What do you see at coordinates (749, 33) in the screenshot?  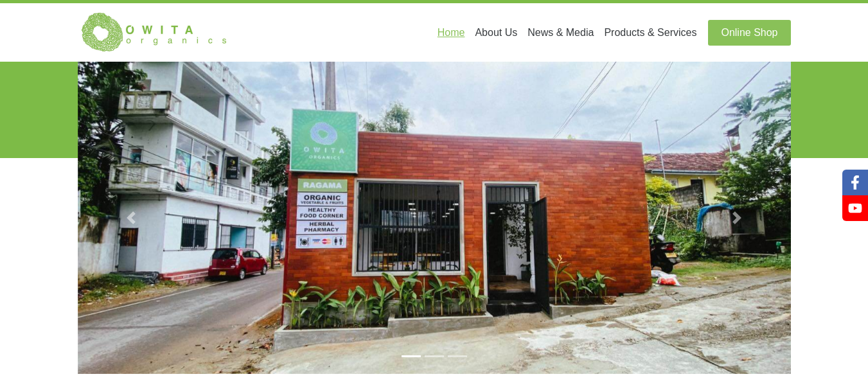 I see `a: Online Shop` at bounding box center [749, 33].